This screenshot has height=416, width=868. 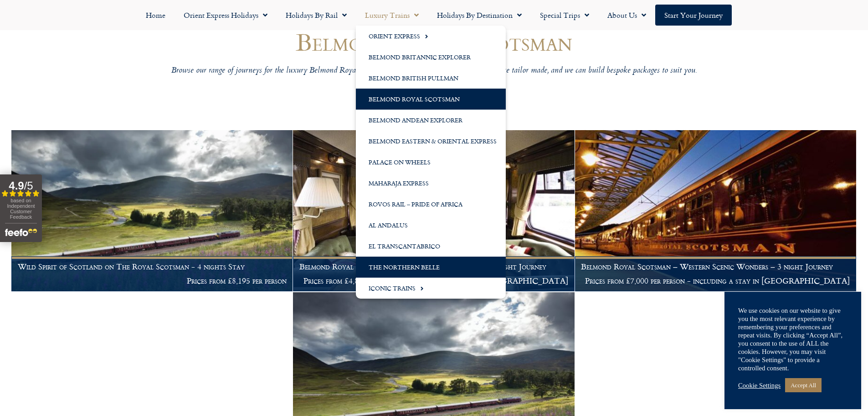 I want to click on nav: Menu, so click(x=434, y=15).